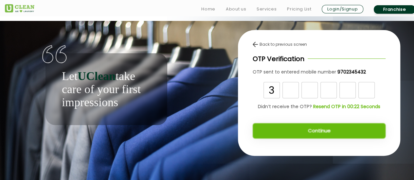 Image resolution: width=414 pixels, height=180 pixels. What do you see at coordinates (319, 44) in the screenshot?
I see `div: Back to previous screen` at bounding box center [319, 44].